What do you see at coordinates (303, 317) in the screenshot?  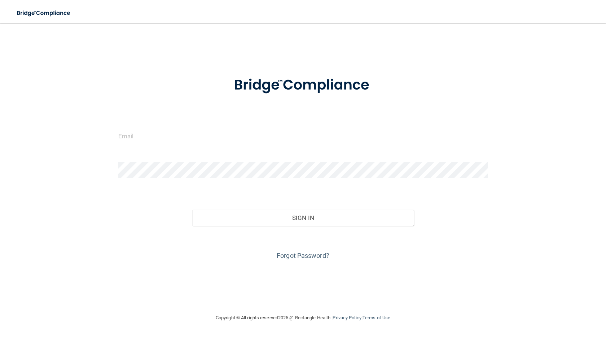 I see `div: Copyright © All rights reserved 2025 @ Rectangle Health | |` at bounding box center [303, 317].